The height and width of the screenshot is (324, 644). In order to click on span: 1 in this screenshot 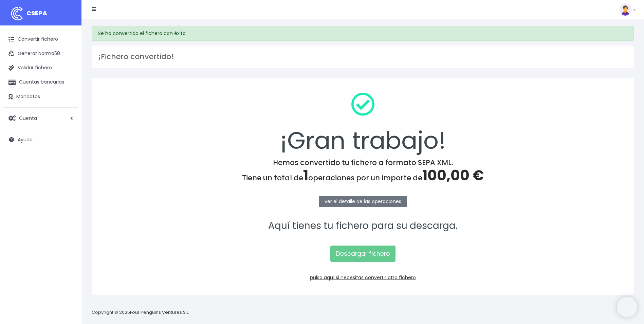, I will do `click(306, 175)`.